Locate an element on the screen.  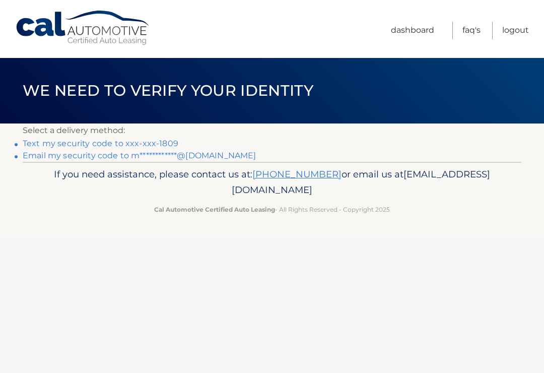
a: Cal Automotive is located at coordinates (83, 28).